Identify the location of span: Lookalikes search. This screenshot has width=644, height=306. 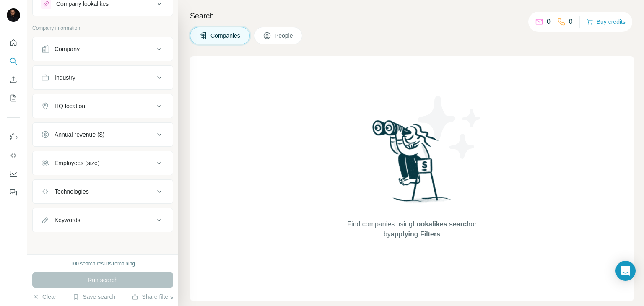
(442, 223).